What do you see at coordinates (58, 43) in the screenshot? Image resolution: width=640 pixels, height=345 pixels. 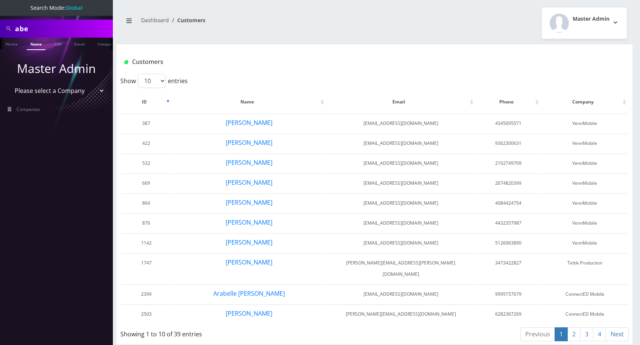 I see `a: SIM` at bounding box center [58, 43].